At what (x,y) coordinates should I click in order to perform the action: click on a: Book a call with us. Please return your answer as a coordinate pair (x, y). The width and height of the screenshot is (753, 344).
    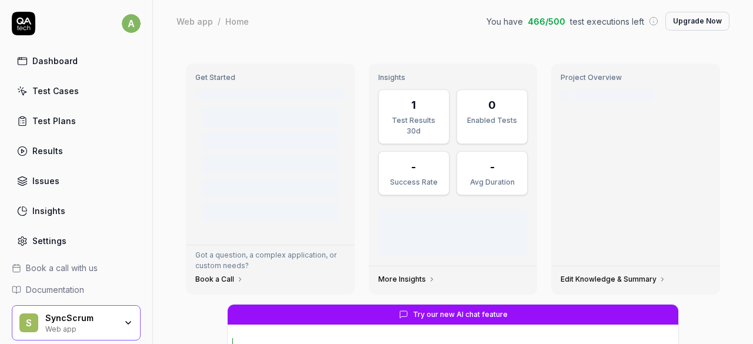
    Looking at the image, I should click on (76, 268).